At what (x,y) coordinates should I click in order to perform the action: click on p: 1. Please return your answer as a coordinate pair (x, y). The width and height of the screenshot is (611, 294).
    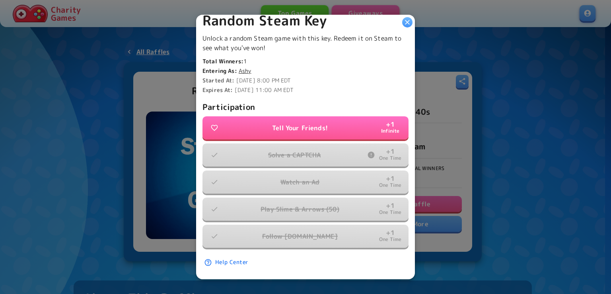
    Looking at the image, I should click on (305, 61).